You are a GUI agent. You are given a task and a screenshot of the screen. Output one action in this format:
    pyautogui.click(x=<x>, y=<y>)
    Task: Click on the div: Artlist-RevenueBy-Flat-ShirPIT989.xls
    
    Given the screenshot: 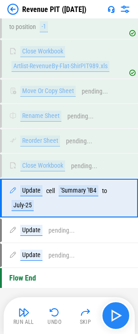 What is the action you would take?
    pyautogui.click(x=60, y=66)
    